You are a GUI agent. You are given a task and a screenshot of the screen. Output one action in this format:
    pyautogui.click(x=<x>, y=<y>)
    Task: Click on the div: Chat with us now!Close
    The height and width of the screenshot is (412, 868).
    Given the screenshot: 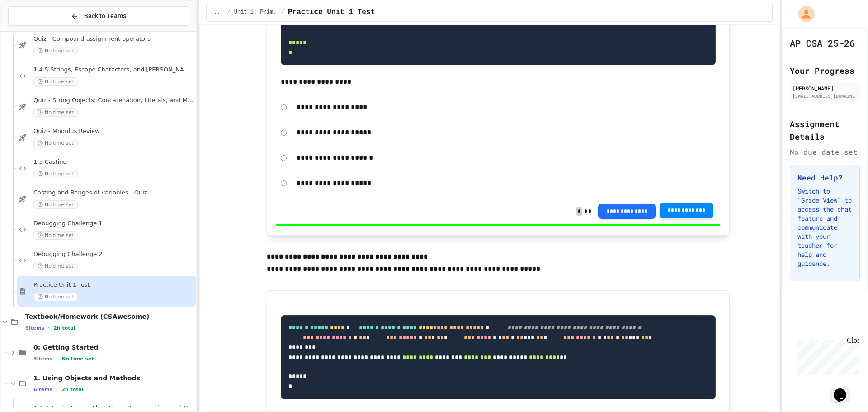 What is the action you would take?
    pyautogui.click(x=33, y=30)
    